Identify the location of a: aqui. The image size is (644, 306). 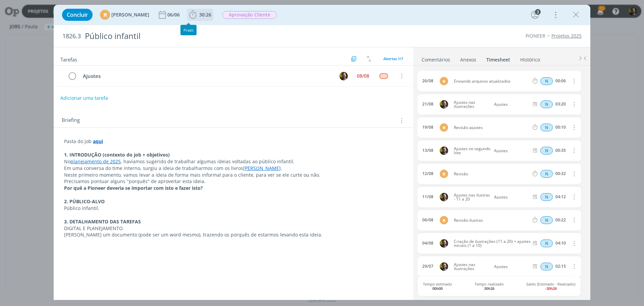
(98, 141).